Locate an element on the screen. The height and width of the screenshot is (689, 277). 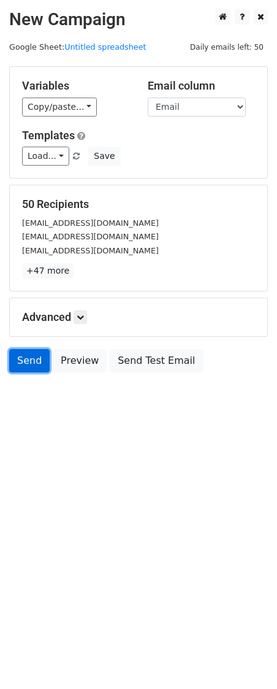
a: Templates is located at coordinates (48, 135).